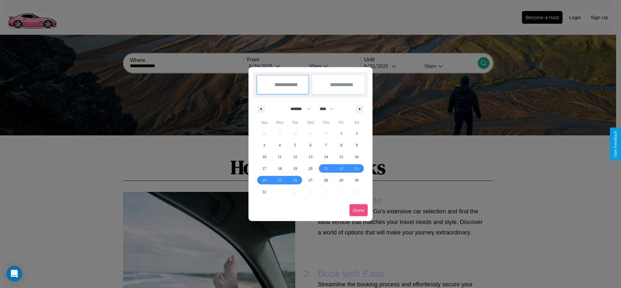 The image size is (621, 288). What do you see at coordinates (310, 180) in the screenshot?
I see `button: 27` at bounding box center [310, 180].